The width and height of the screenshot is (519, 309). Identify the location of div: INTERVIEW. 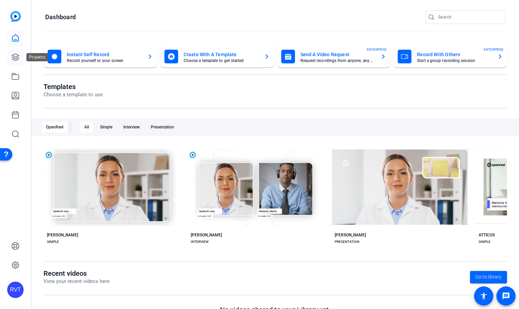
(200, 242).